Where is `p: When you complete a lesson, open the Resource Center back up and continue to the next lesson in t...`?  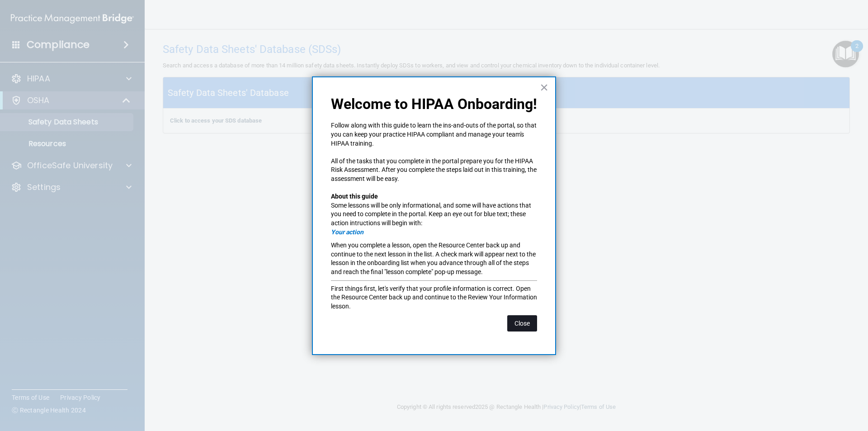
p: When you complete a lesson, open the Resource Center back up and continue to the next lesson in t... is located at coordinates (434, 259).